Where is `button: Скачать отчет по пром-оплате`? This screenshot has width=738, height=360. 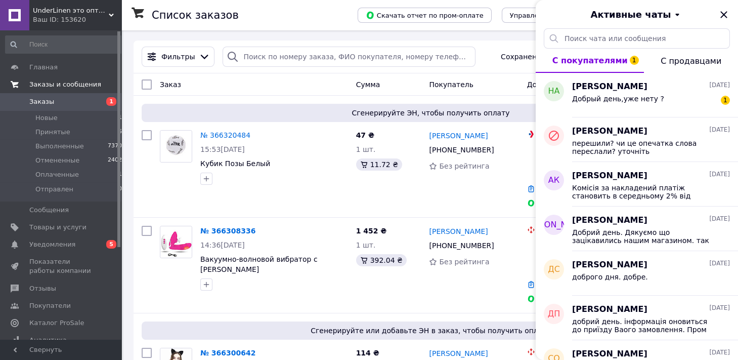
button: Скачать отчет по пром-оплате is located at coordinates (424, 15).